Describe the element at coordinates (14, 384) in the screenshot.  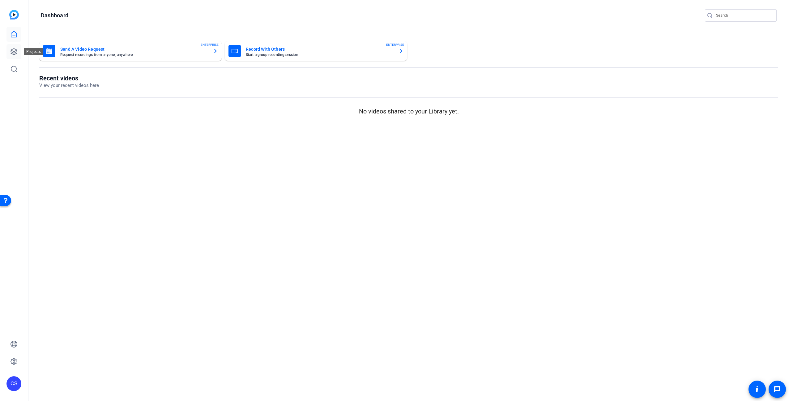
I see `div: CS` at that location.